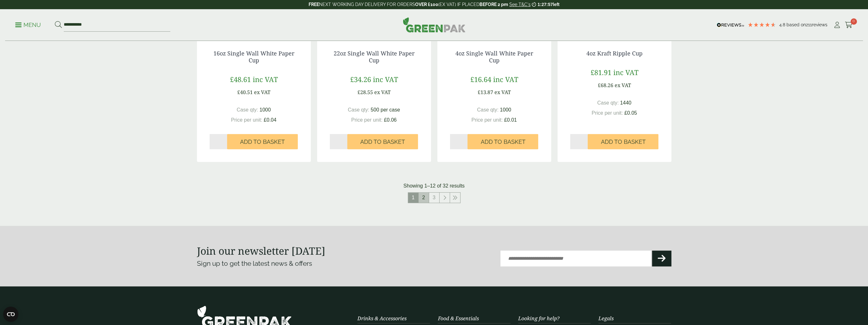 The width and height of the screenshot is (868, 325). I want to click on span: 1440, so click(626, 103).